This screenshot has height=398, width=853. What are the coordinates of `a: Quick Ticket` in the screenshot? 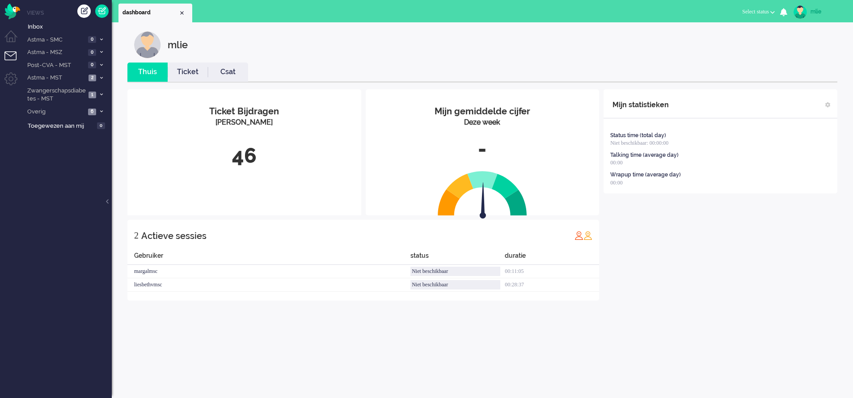 It's located at (102, 11).